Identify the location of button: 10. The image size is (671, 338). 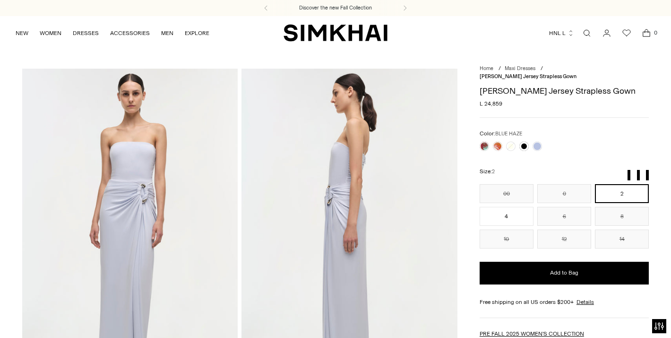
(507, 239).